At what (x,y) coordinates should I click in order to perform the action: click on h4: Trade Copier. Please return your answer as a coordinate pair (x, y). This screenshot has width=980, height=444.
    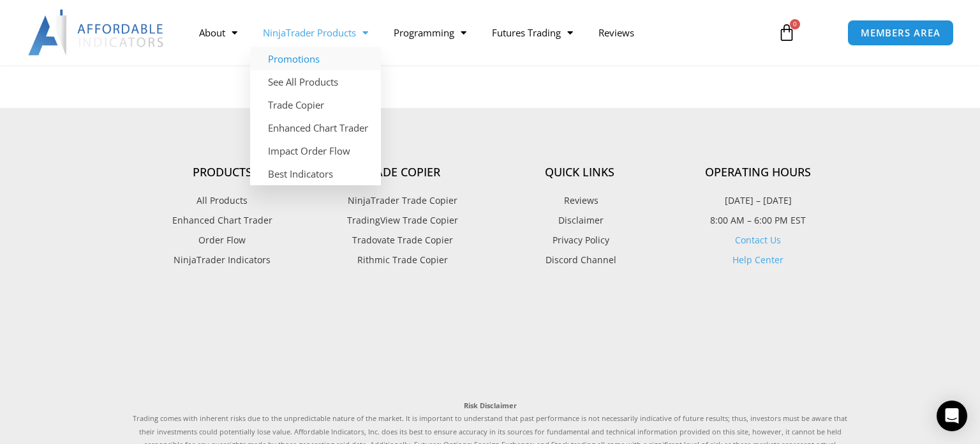
    Looking at the image, I should click on (401, 173).